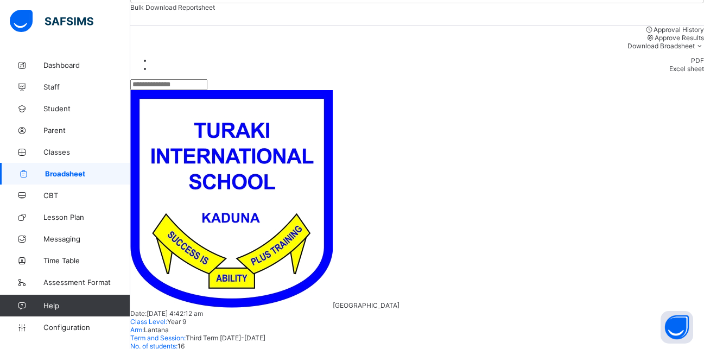 This screenshot has width=704, height=349. I want to click on span: Lantana, so click(156, 330).